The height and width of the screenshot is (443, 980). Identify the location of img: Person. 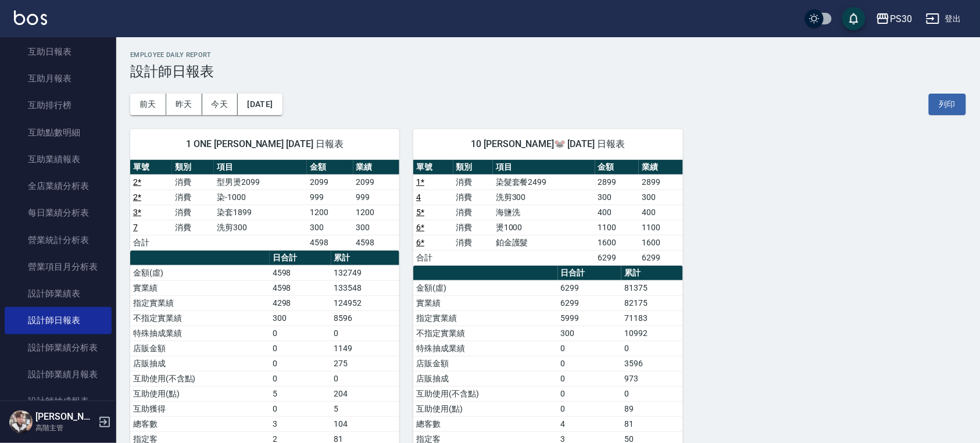
(21, 422).